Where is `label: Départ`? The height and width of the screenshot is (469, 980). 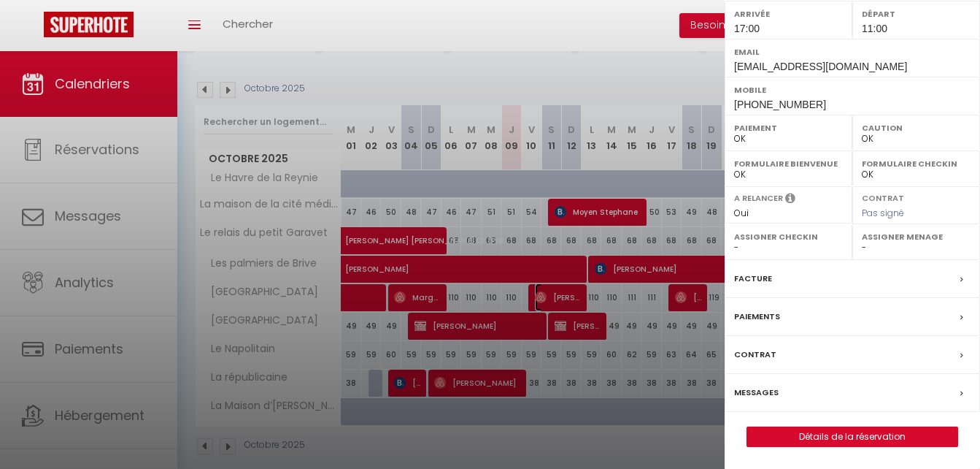
label: Départ is located at coordinates (916, 14).